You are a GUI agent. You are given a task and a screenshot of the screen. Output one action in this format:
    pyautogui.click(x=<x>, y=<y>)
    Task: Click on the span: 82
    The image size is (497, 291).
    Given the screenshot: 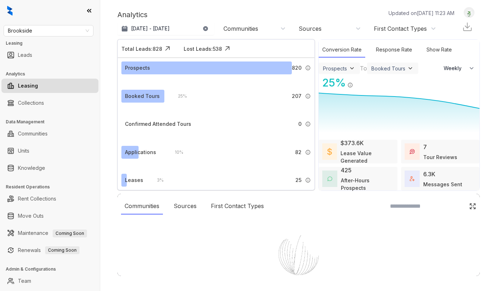 What is the action you would take?
    pyautogui.click(x=298, y=152)
    